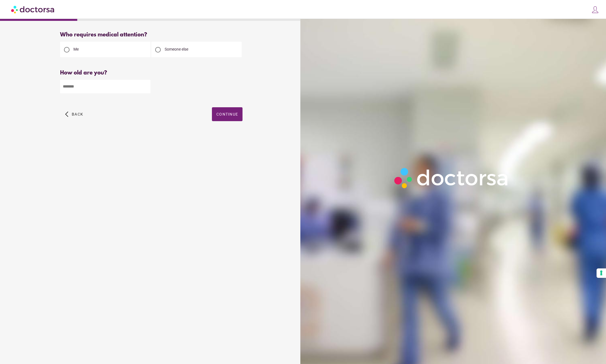 This screenshot has height=364, width=606. I want to click on img: Logo-Doctorsa-trans-White-partial-flat.png, so click(452, 178).